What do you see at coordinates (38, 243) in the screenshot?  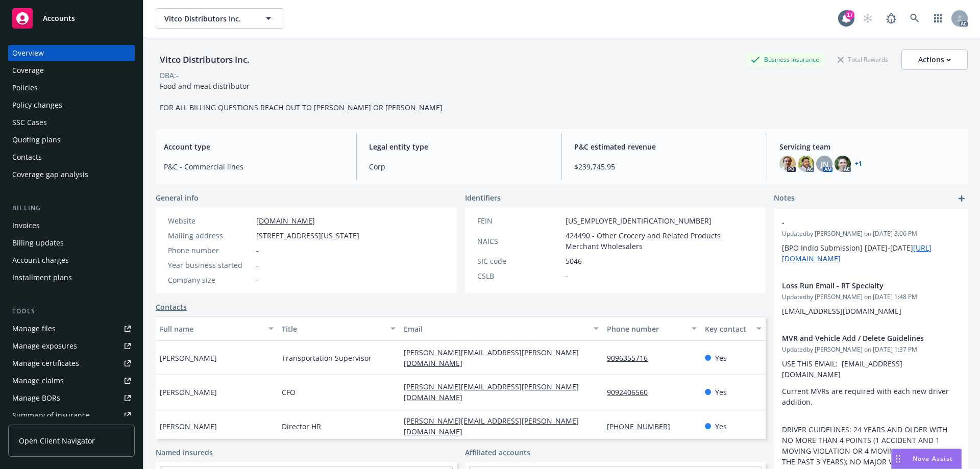 I see `div: Billing updates` at bounding box center [38, 243].